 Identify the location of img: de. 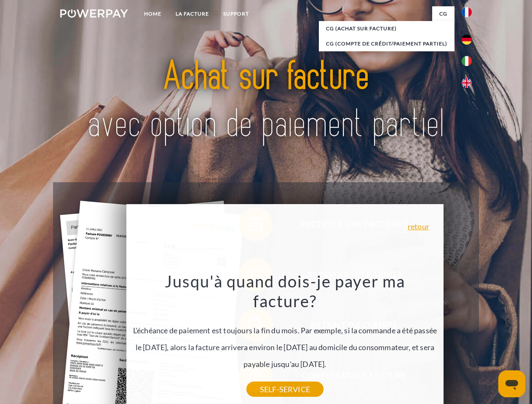
(467, 40).